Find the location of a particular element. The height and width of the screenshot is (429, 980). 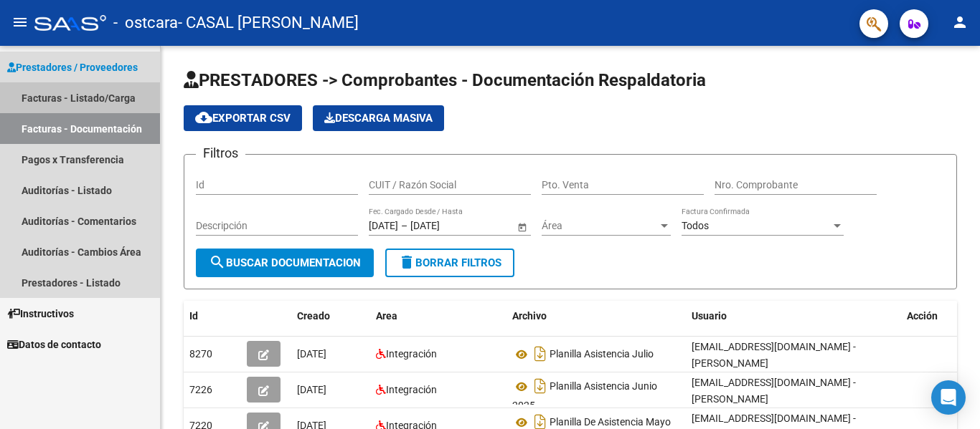

span: Creado is located at coordinates (313, 316).